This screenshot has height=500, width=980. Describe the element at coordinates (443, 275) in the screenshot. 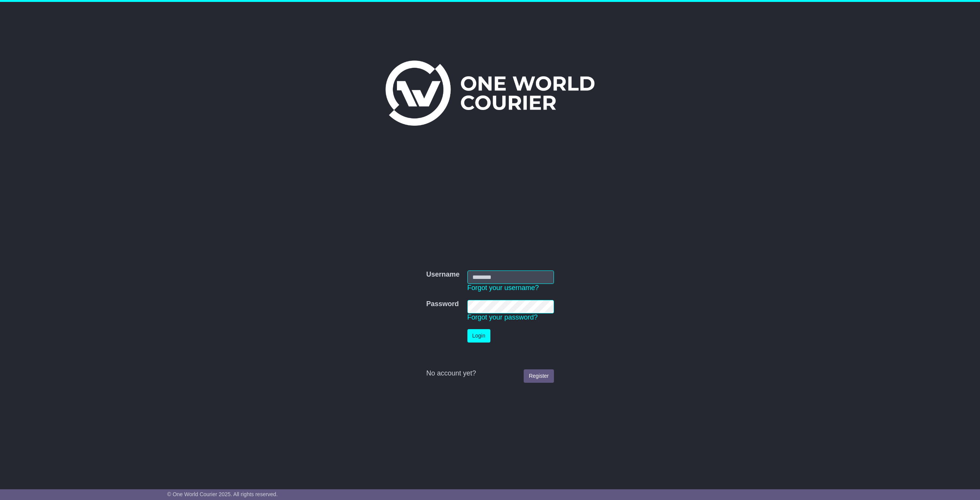

I see `label: Username` at that location.